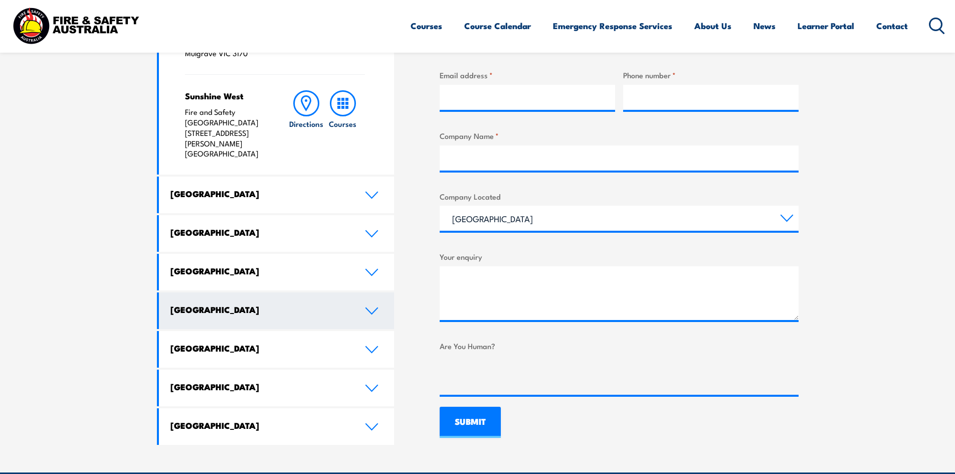 The image size is (955, 474). Describe the element at coordinates (713, 26) in the screenshot. I see `a: About Us` at that location.